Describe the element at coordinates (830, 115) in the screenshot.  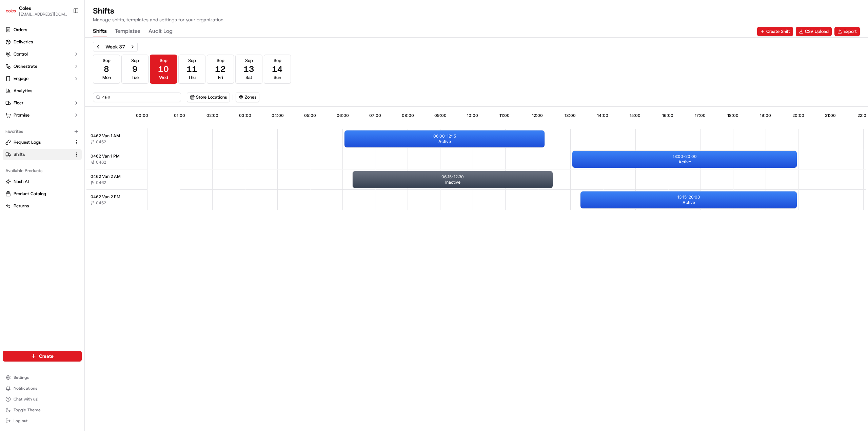
I see `span: 21:00` at that location.